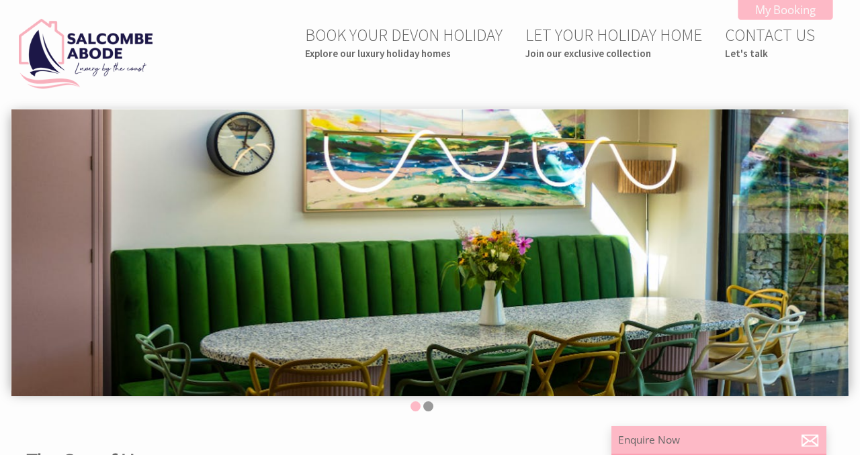 The height and width of the screenshot is (455, 860). I want to click on a: CONTACT USLet's talk, so click(770, 42).